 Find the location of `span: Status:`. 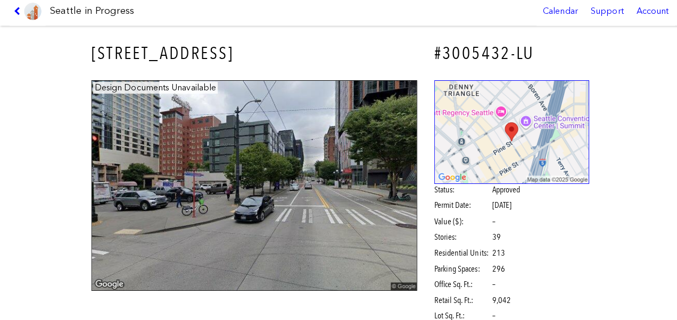

span: Status: is located at coordinates (458, 191).